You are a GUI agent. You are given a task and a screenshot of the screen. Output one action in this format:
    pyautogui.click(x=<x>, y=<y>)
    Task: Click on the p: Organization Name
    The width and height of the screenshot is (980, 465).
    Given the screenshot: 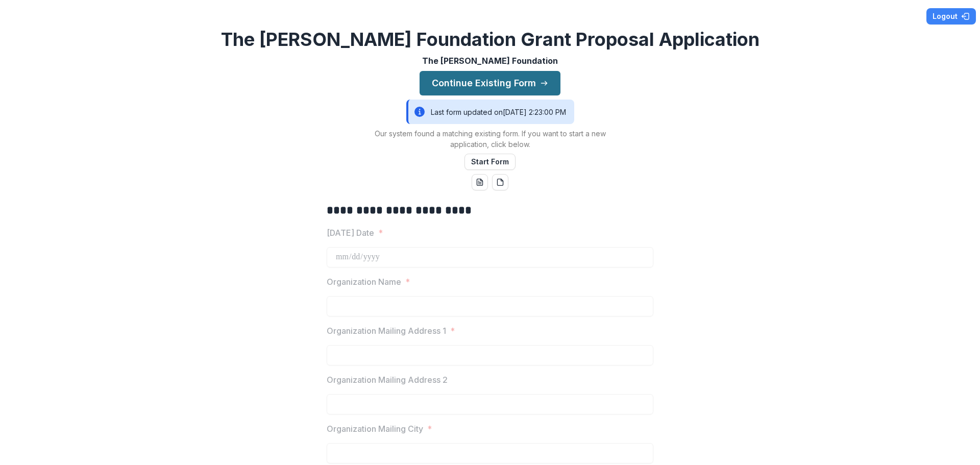 What is the action you would take?
    pyautogui.click(x=364, y=282)
    